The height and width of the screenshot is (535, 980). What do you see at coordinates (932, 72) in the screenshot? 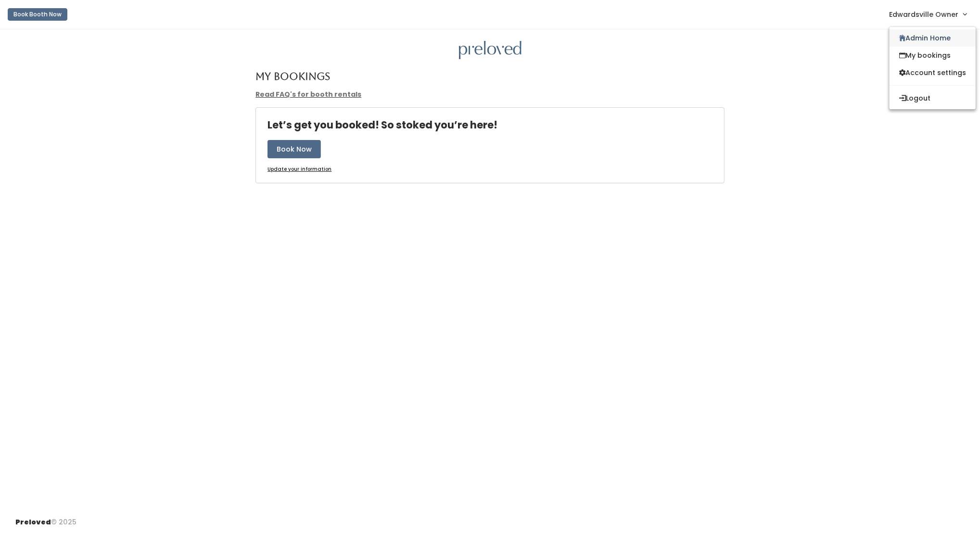
I see `a: Account settings` at bounding box center [932, 72].